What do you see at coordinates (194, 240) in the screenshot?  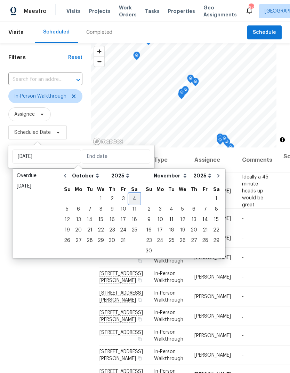 I see `div: Thu Nov 27 2025` at bounding box center [194, 240].